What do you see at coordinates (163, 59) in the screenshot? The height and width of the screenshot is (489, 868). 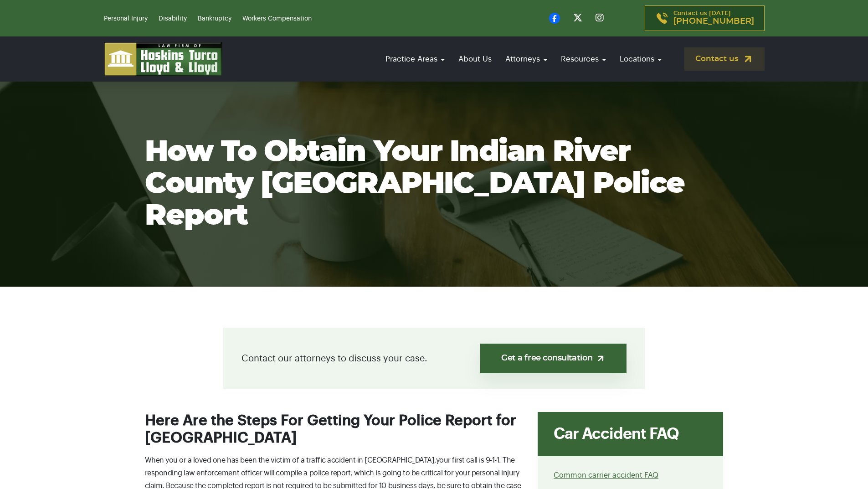 I see `img: logo` at bounding box center [163, 59].